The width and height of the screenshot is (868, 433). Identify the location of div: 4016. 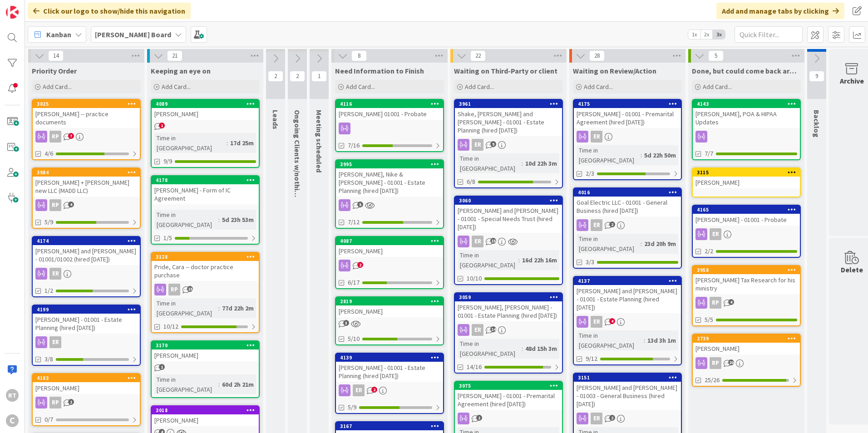
(630, 193).